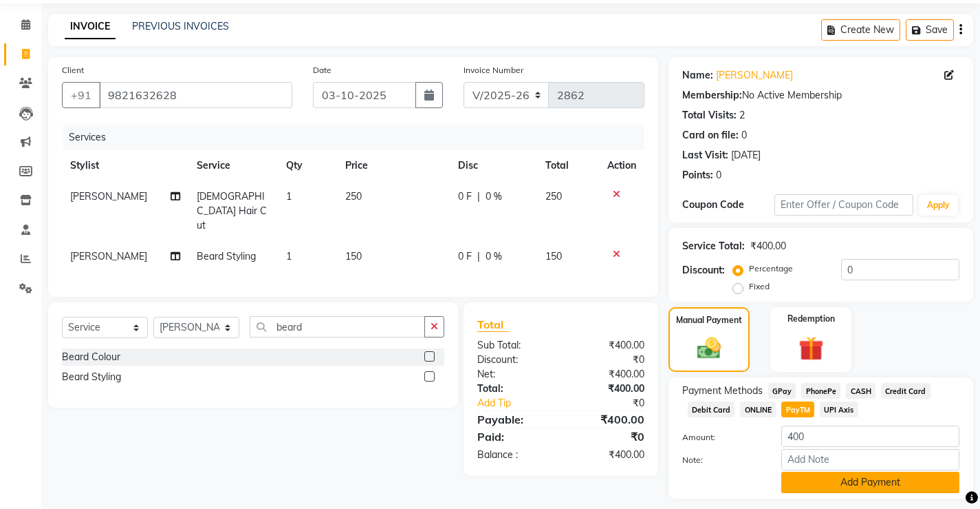 This screenshot has height=509, width=980. What do you see at coordinates (870, 459) in the screenshot?
I see `input: Add Note` at bounding box center [870, 459].